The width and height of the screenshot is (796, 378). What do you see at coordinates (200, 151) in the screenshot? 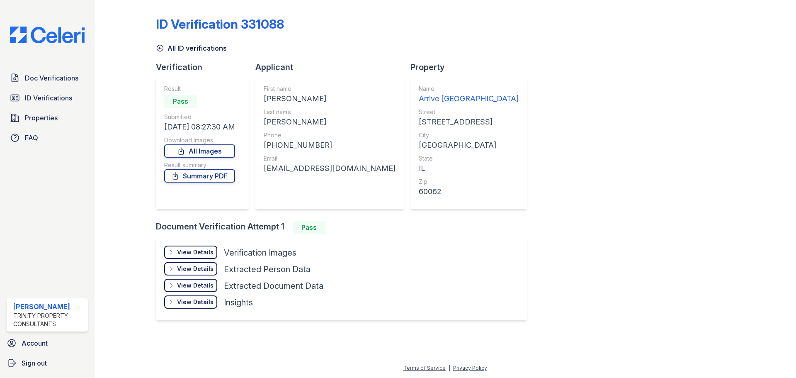
I see `a: All Images` at bounding box center [200, 151].